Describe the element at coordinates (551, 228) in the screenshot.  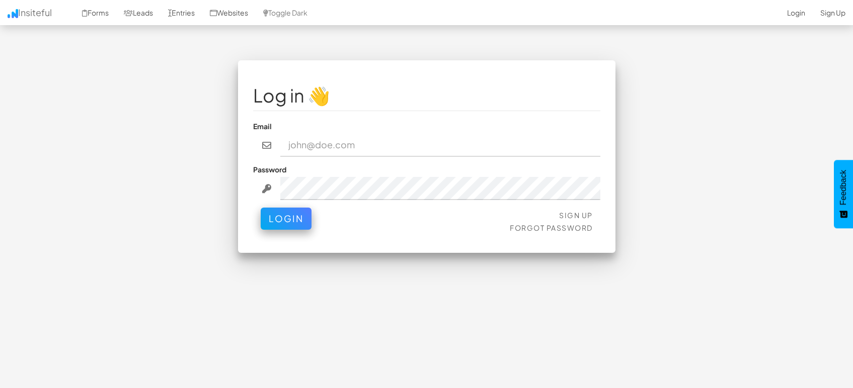
I see `a: Forgot Password` at that location.